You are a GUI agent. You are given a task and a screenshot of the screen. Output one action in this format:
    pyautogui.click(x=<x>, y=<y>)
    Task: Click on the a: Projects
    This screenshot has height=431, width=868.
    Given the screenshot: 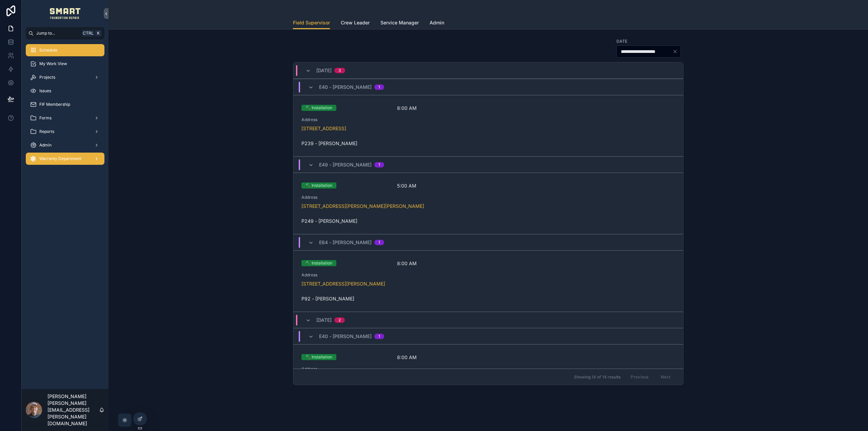 What is the action you would take?
    pyautogui.click(x=65, y=78)
    